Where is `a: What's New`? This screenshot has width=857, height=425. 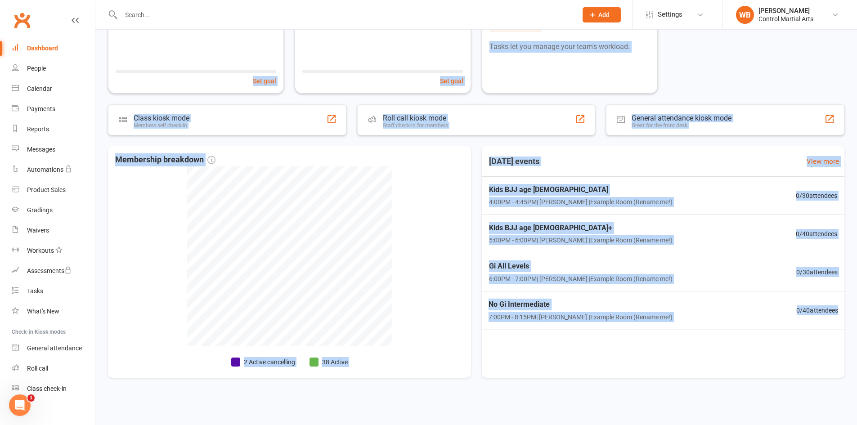
a: What's New is located at coordinates (53, 311).